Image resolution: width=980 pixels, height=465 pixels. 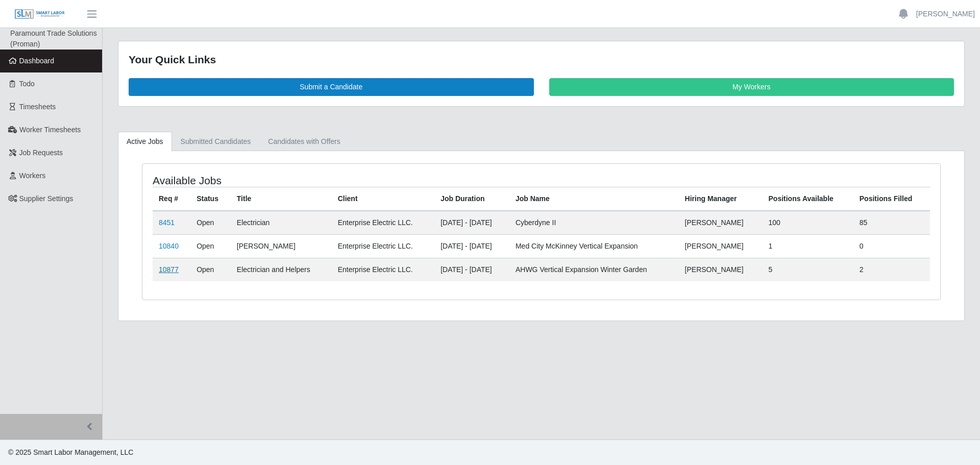 I want to click on td: AHWG Vertical Expansion Winter Garden, so click(x=594, y=270).